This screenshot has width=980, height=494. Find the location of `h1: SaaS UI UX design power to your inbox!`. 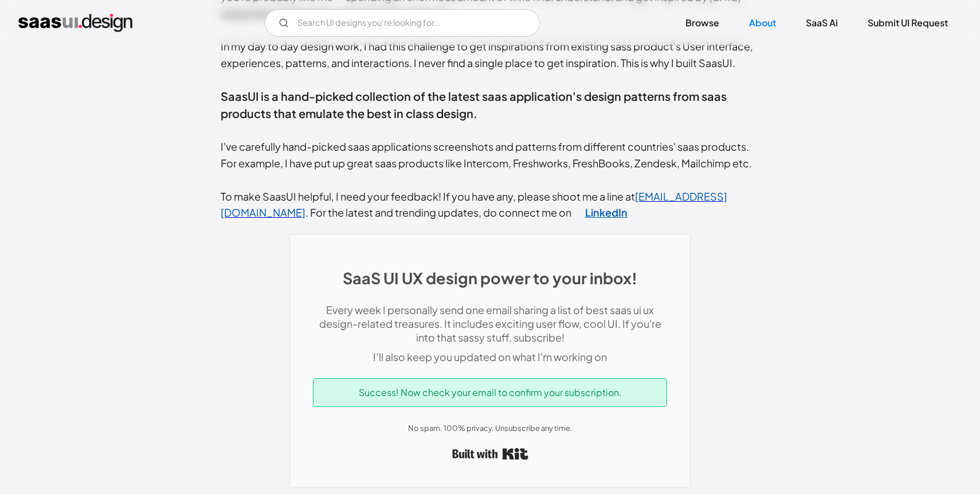

h1: SaaS UI UX design power to your inbox! is located at coordinates (490, 278).